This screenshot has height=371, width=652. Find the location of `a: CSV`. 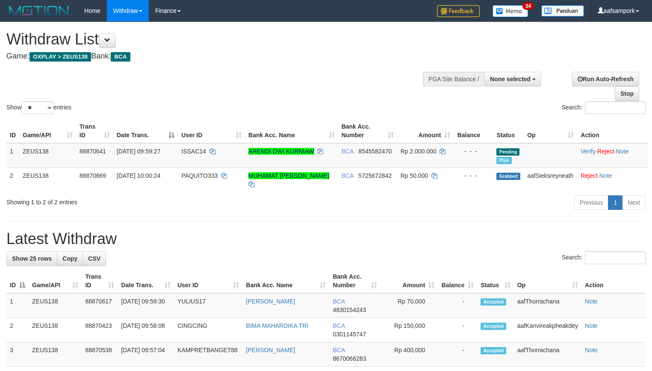

a: CSV is located at coordinates (94, 259).